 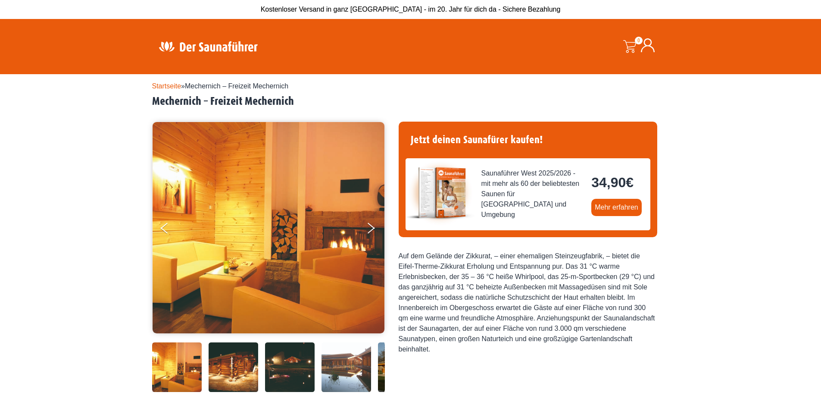 What do you see at coordinates (612, 182) in the screenshot?
I see `bdi: 34,90` at bounding box center [612, 182].